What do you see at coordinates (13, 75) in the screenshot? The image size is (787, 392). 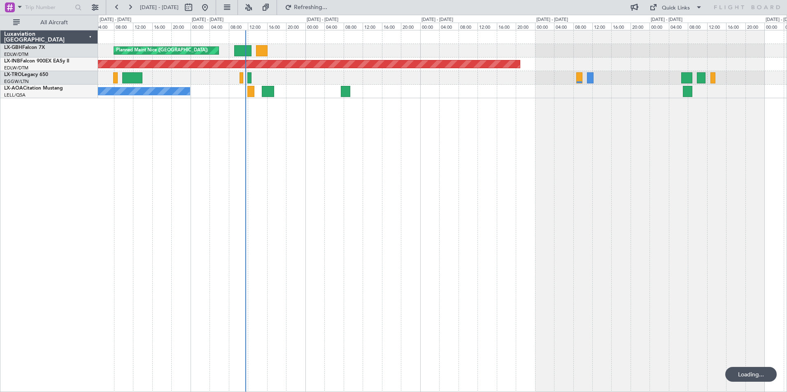 I see `span: LX-TRO` at bounding box center [13, 75].